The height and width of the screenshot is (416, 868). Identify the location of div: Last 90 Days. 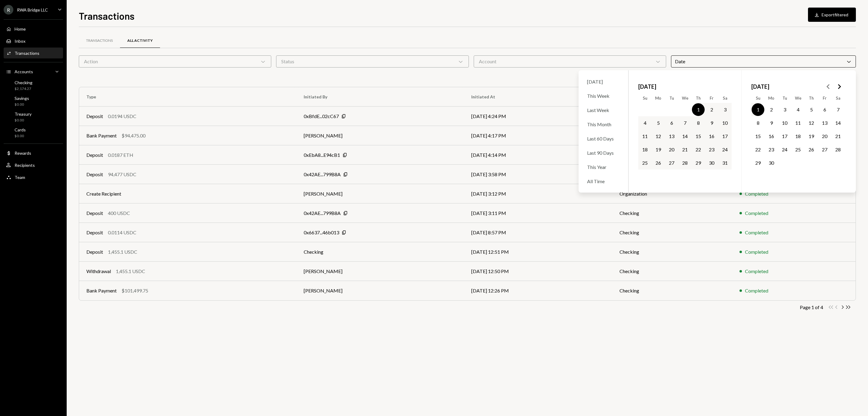
(603, 153).